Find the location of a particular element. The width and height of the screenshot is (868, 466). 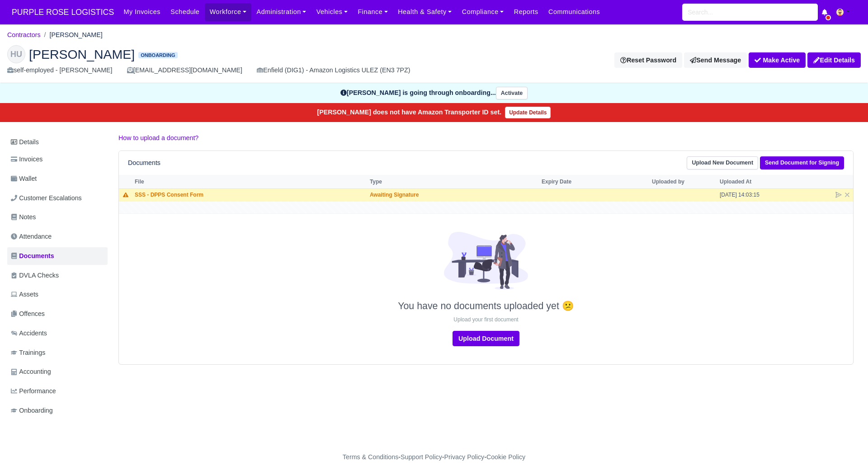

th: File is located at coordinates (250, 182).